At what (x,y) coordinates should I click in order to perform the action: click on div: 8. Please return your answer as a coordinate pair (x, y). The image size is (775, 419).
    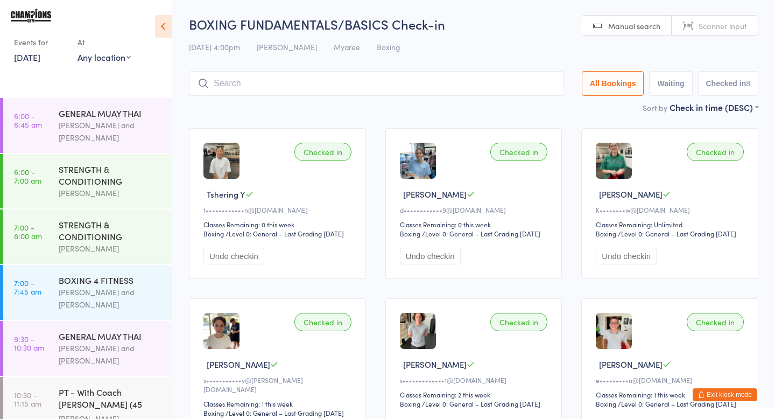
    Looking at the image, I should click on (748, 83).